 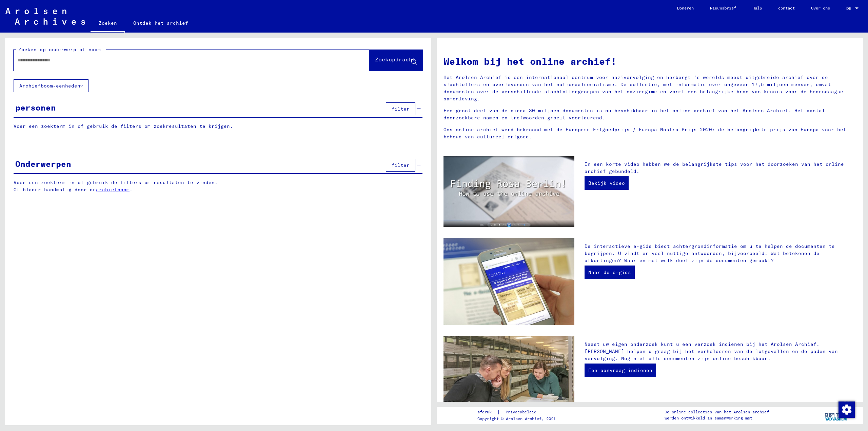 What do you see at coordinates (620, 370) in the screenshot?
I see `font: Een aanvraag indienen` at bounding box center [620, 370].